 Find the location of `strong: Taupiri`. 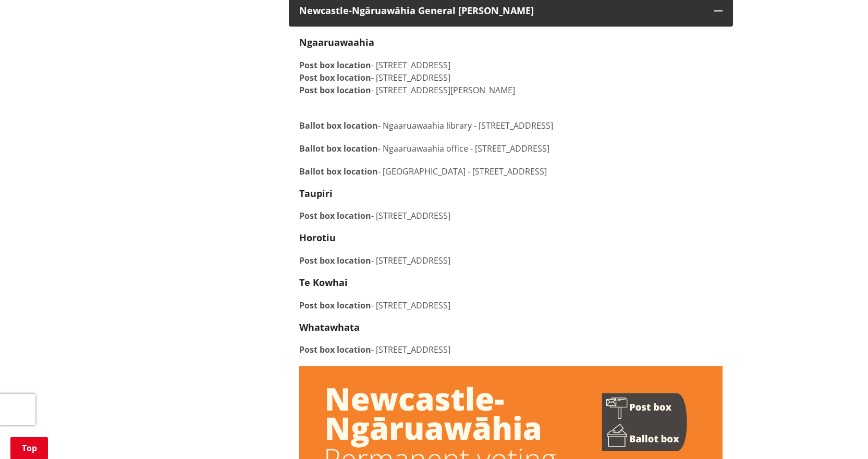

strong: Taupiri is located at coordinates (316, 193).